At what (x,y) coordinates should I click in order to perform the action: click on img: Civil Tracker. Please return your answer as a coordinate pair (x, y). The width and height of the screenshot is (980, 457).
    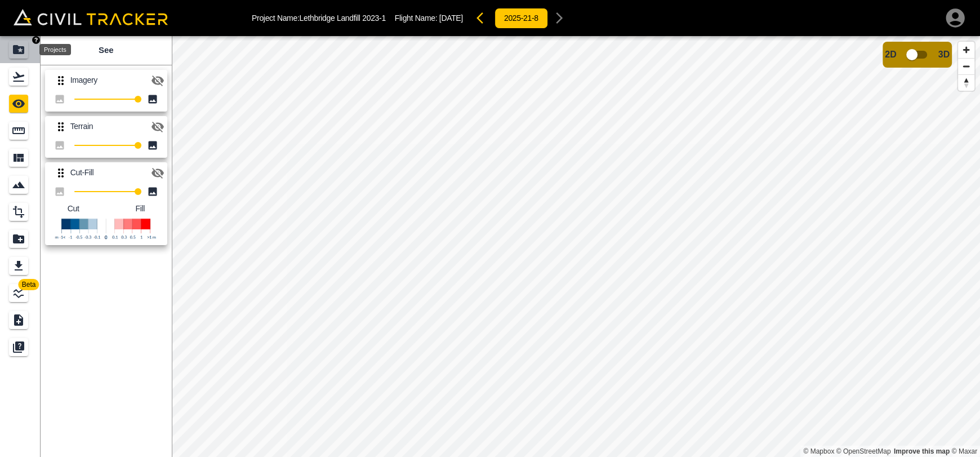
    Looking at the image, I should click on (91, 17).